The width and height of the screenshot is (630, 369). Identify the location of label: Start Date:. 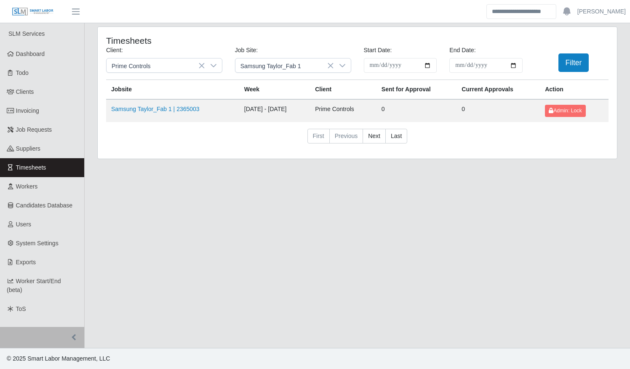
(378, 50).